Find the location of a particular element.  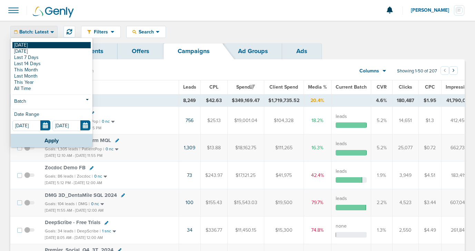

small: Zocdoc | is located at coordinates (85, 176).